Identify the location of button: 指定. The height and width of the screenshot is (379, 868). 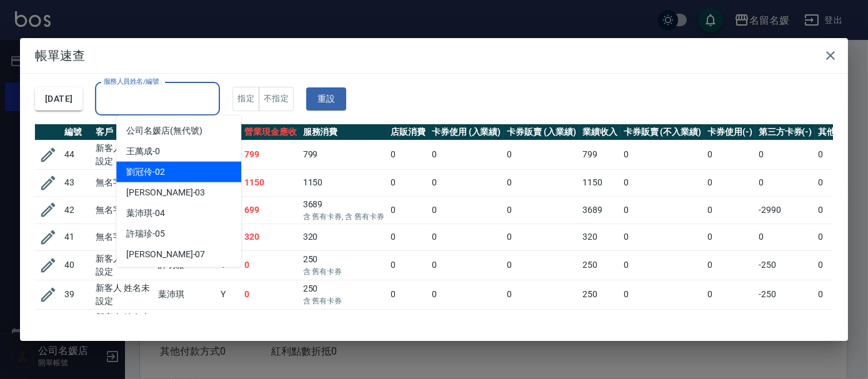
(245, 99).